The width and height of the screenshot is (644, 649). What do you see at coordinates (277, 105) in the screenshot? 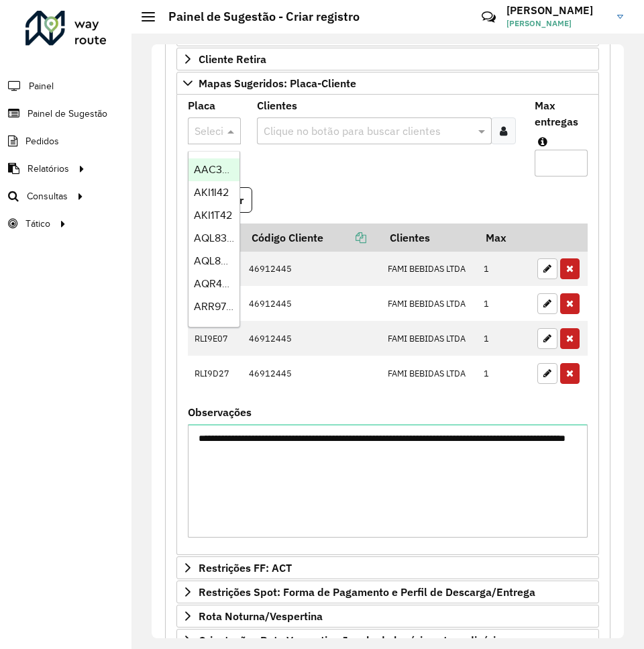
I see `label: Clientes` at bounding box center [277, 105].